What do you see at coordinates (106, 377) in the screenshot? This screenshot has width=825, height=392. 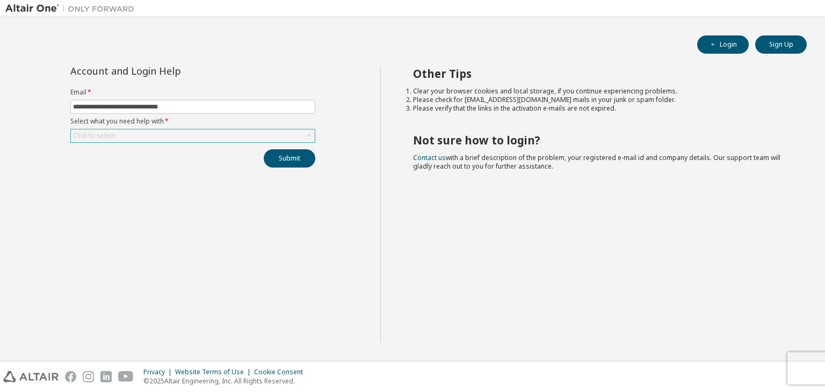 I see `img: linkedin.svg` at bounding box center [106, 377].